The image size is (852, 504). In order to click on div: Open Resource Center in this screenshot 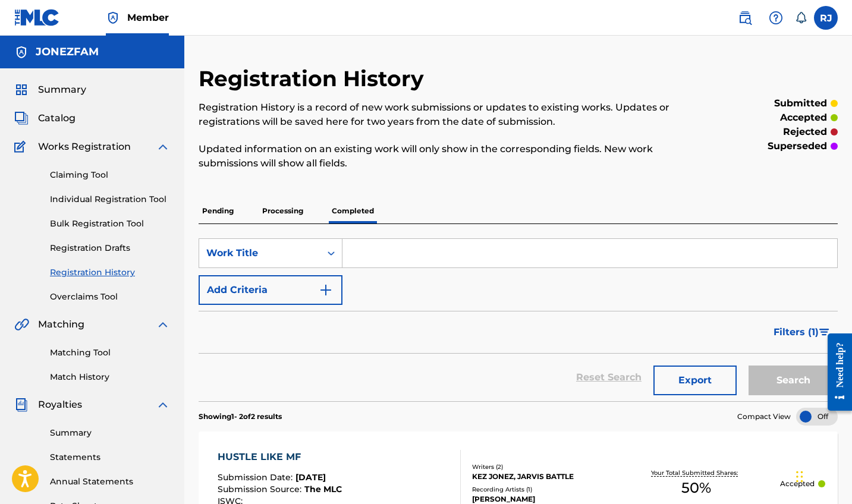, I will do `click(21, 50)`.